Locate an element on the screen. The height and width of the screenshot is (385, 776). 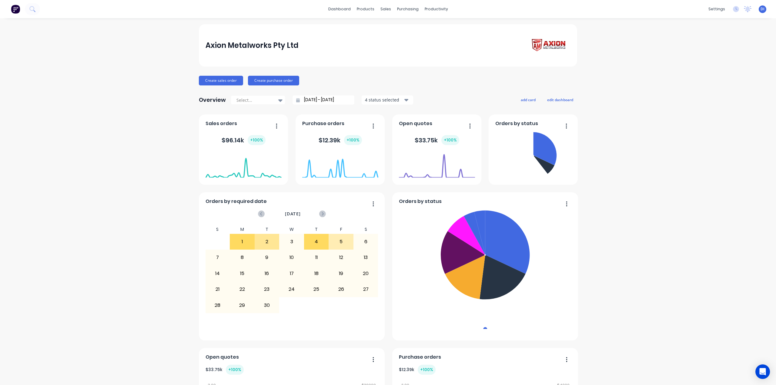
div: 19 is located at coordinates (341, 274).